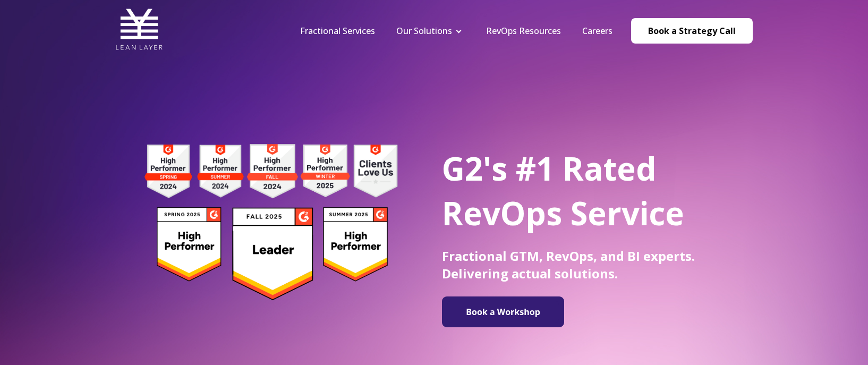 This screenshot has height=365, width=868. Describe the element at coordinates (456, 31) in the screenshot. I see `div: Navigation Menu` at that location.